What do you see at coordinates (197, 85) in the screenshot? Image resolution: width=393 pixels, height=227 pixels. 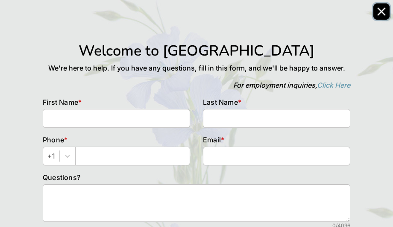 I see `p: For employment inquiries,` at bounding box center [197, 85].